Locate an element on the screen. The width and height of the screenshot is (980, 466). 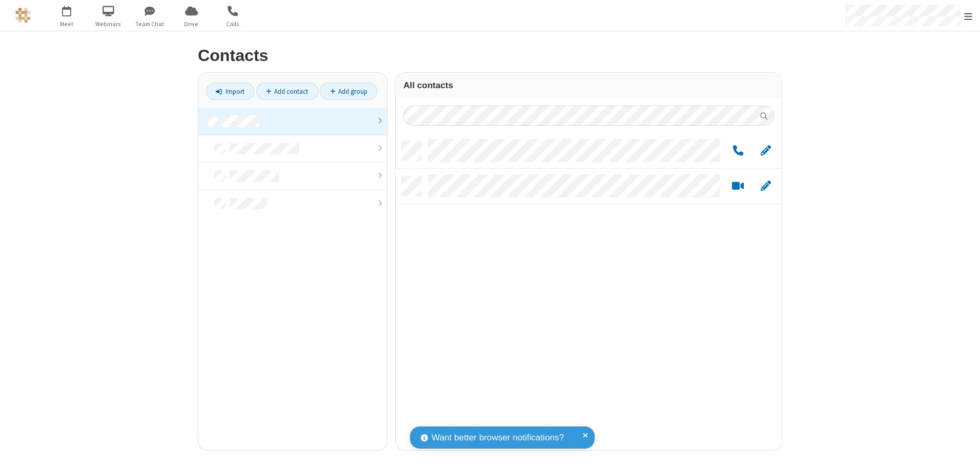
span: Calls is located at coordinates (233, 24).